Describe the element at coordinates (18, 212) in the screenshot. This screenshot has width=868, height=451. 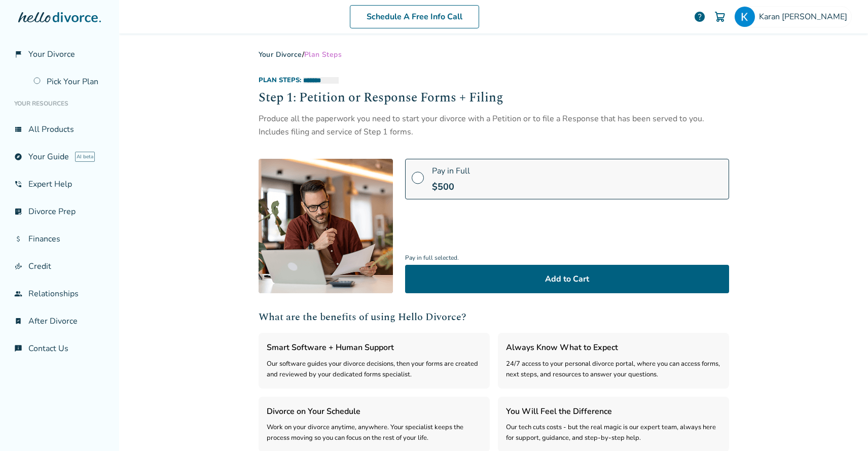
I see `span: list_alt_check` at that location.